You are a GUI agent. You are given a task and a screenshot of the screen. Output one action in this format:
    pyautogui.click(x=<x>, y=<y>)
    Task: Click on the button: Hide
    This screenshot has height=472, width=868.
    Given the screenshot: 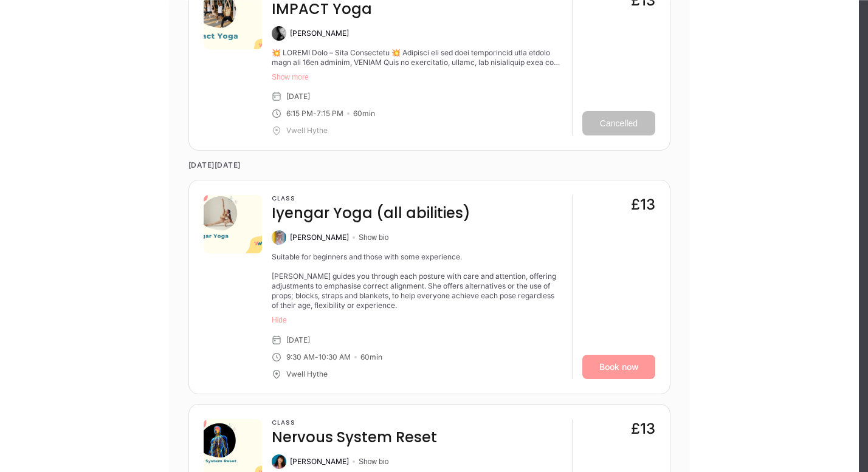 What is the action you would take?
    pyautogui.click(x=417, y=320)
    